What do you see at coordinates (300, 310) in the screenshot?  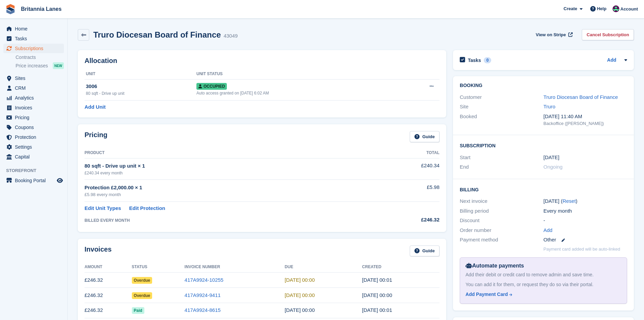 I see `time: 2025-05-31 23:00:00 UTC` at bounding box center [300, 310].